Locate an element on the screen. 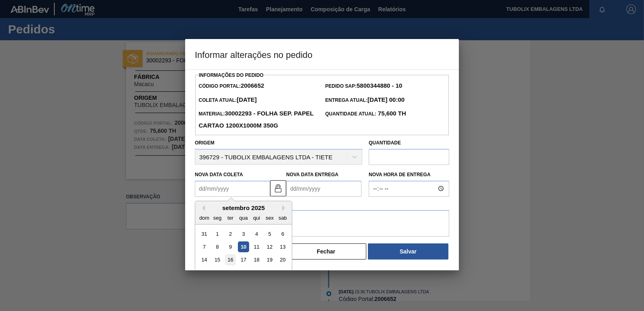 The image size is (644, 311). label: Nova Data Coleta is located at coordinates (219, 175).